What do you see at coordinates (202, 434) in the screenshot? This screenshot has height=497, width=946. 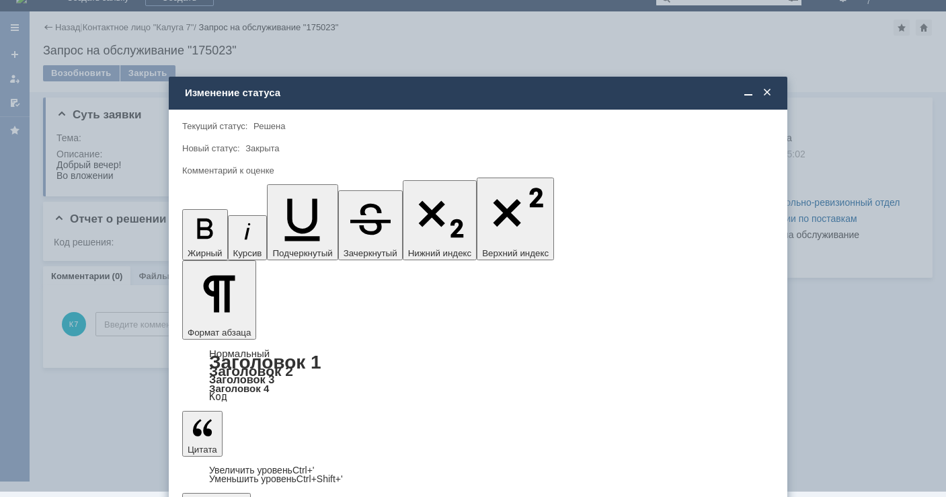 I see `button: Цитата` at bounding box center [202, 434].